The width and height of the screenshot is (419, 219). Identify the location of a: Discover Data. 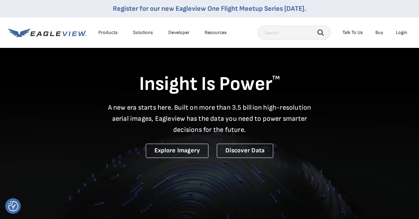
(245, 150).